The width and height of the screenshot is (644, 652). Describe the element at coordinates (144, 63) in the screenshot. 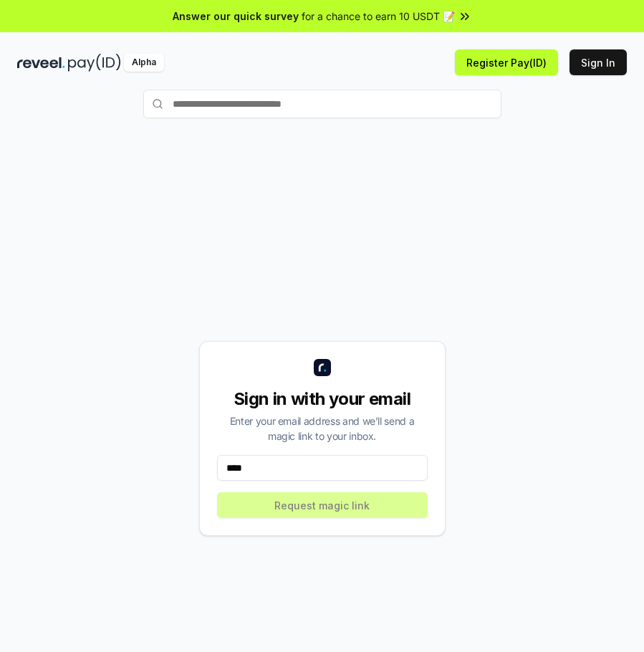

I see `div: Alpha` at that location.